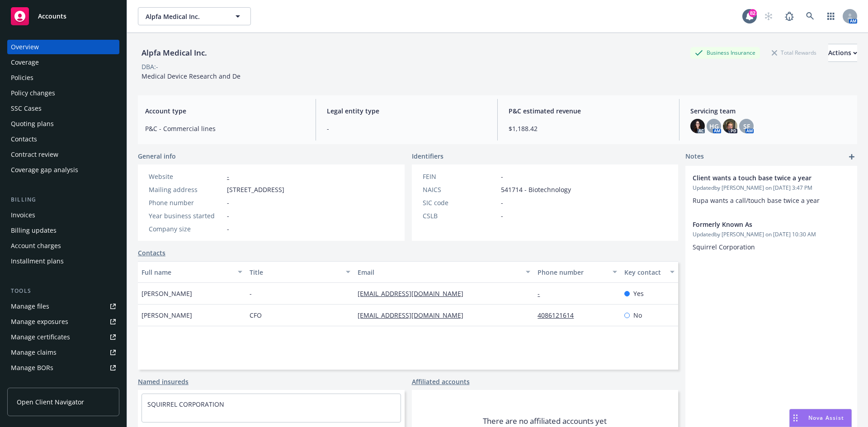 This screenshot has height=427, width=868. What do you see at coordinates (64, 124) in the screenshot?
I see `a: Quoting plans` at bounding box center [64, 124].